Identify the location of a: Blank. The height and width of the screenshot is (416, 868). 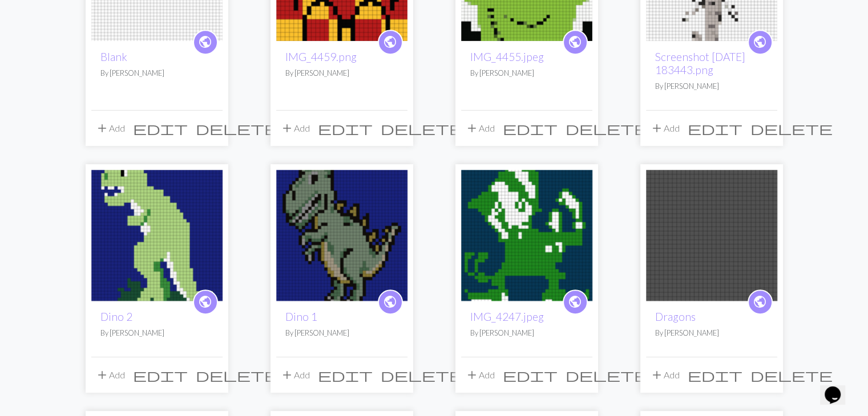
(114, 57).